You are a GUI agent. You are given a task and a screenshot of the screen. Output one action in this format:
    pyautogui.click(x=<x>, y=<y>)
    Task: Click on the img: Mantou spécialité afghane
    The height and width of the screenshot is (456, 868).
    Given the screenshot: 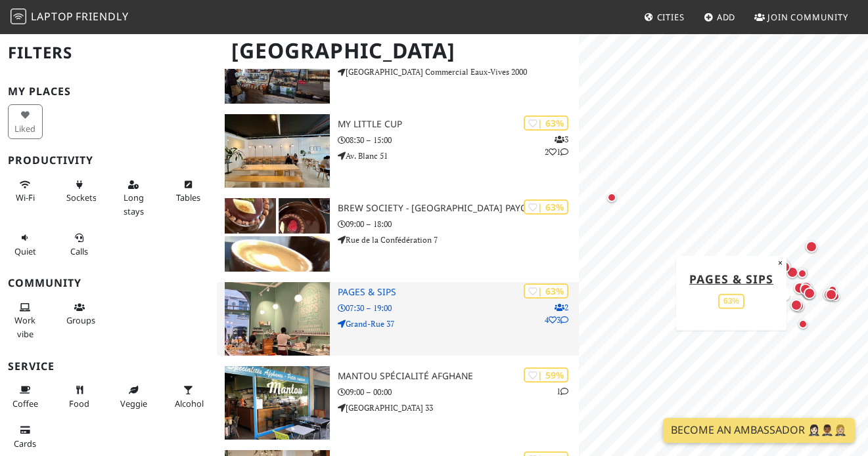 What is the action you would take?
    pyautogui.click(x=277, y=403)
    